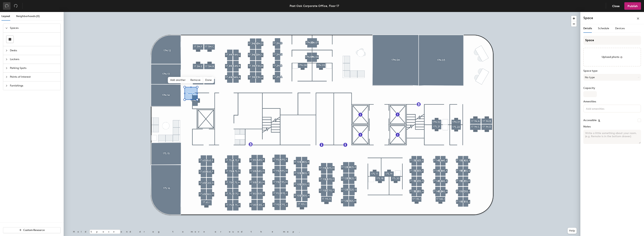 This screenshot has width=644, height=236. Describe the element at coordinates (638, 19) in the screenshot. I see `span: close` at that location.